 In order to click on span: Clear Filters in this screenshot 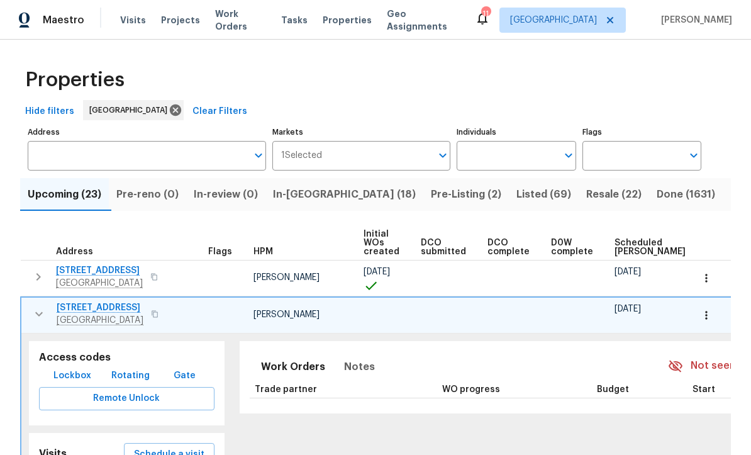, I will do `click(220, 111)`.